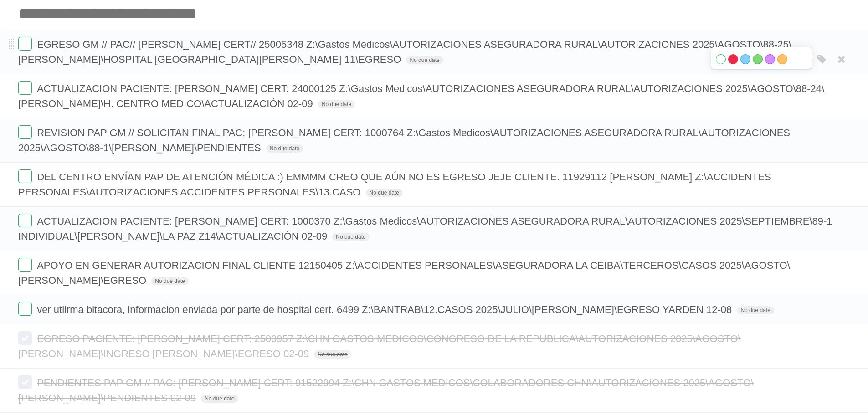 This screenshot has width=868, height=415. What do you see at coordinates (745, 59) in the screenshot?
I see `label: Blue` at bounding box center [745, 59].